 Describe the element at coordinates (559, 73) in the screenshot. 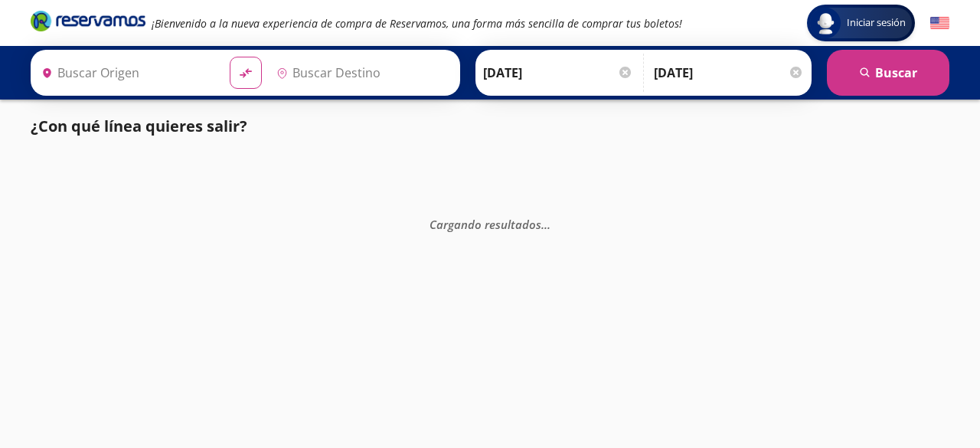

I see `input: Elegir Fecha` at that location.